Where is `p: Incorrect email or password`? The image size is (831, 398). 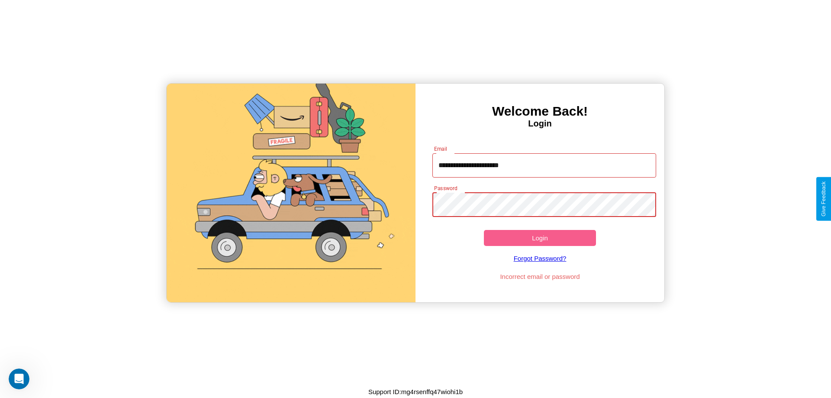 p: Incorrect email or password is located at coordinates (540, 276).